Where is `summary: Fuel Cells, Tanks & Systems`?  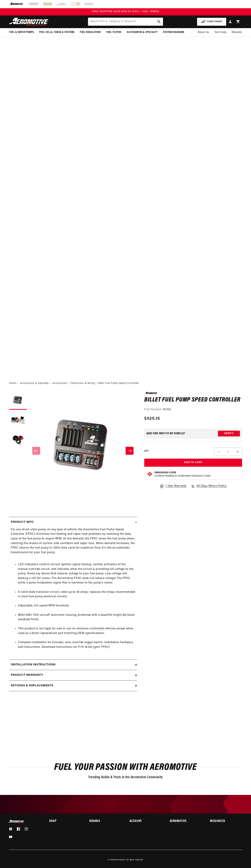 summary: Fuel Cells, Tanks & Systems is located at coordinates (57, 32).